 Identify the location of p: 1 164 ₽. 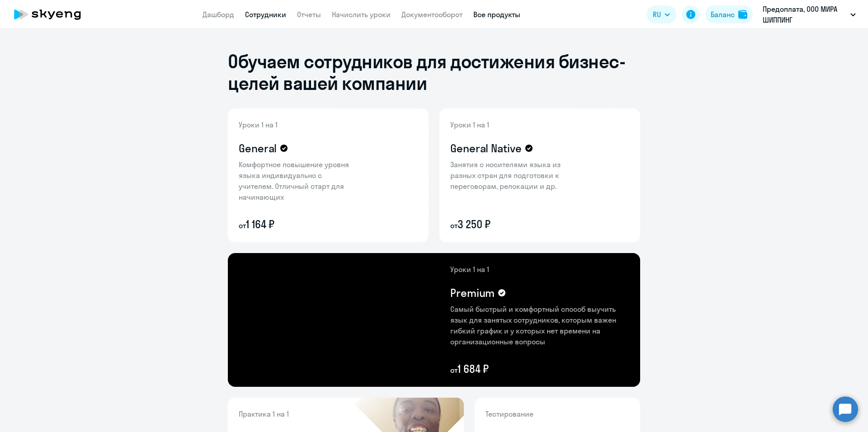
(297, 224).